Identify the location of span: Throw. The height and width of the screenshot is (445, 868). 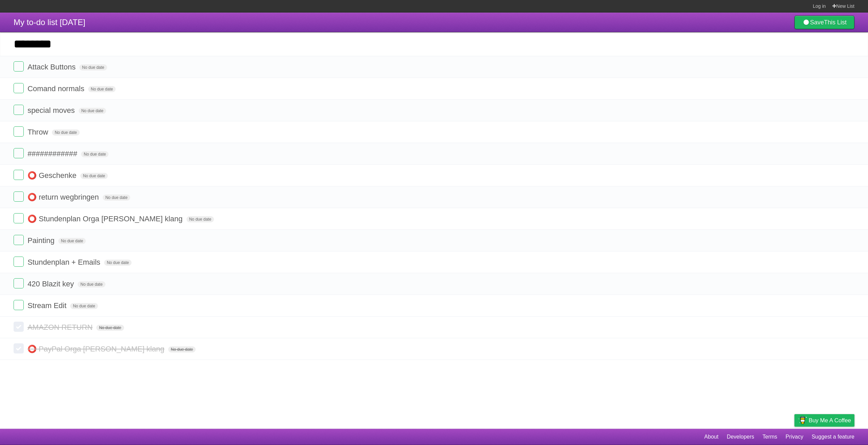
(39, 132).